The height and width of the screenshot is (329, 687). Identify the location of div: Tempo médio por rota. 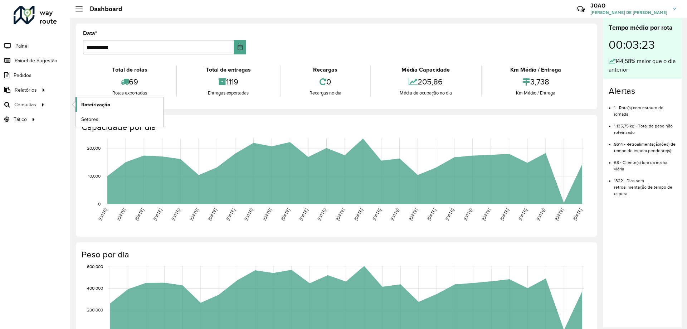
(642, 28).